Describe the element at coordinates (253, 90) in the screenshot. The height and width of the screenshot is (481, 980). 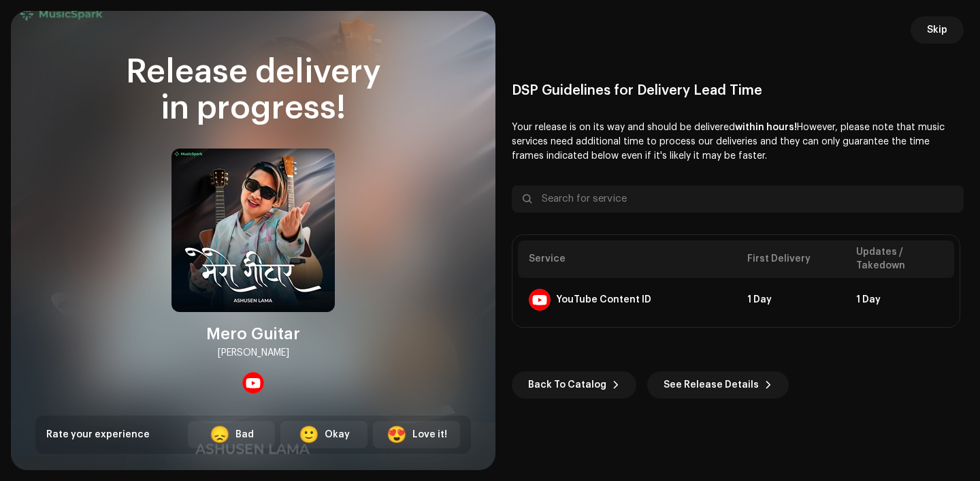
I see `div: Release delivery in progress!` at that location.